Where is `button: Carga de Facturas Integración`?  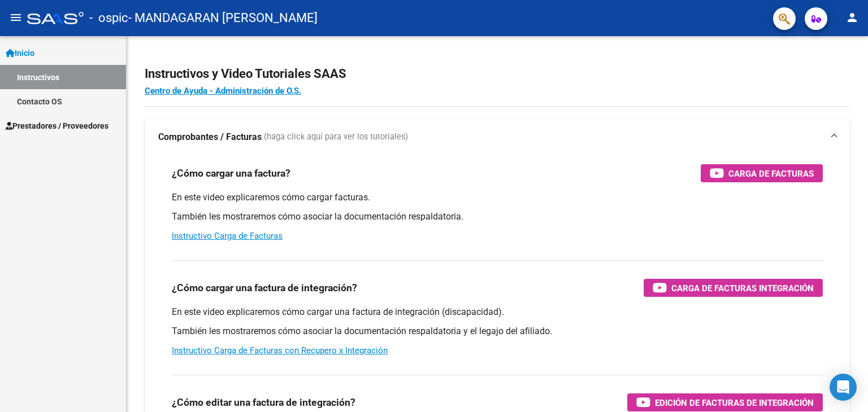 button: Carga de Facturas Integración is located at coordinates (732, 287).